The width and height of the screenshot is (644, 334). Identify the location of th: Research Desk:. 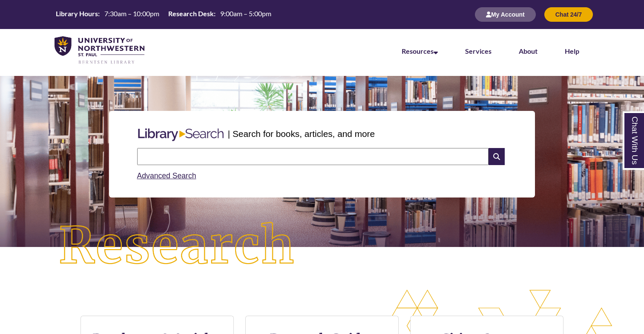
(191, 14).